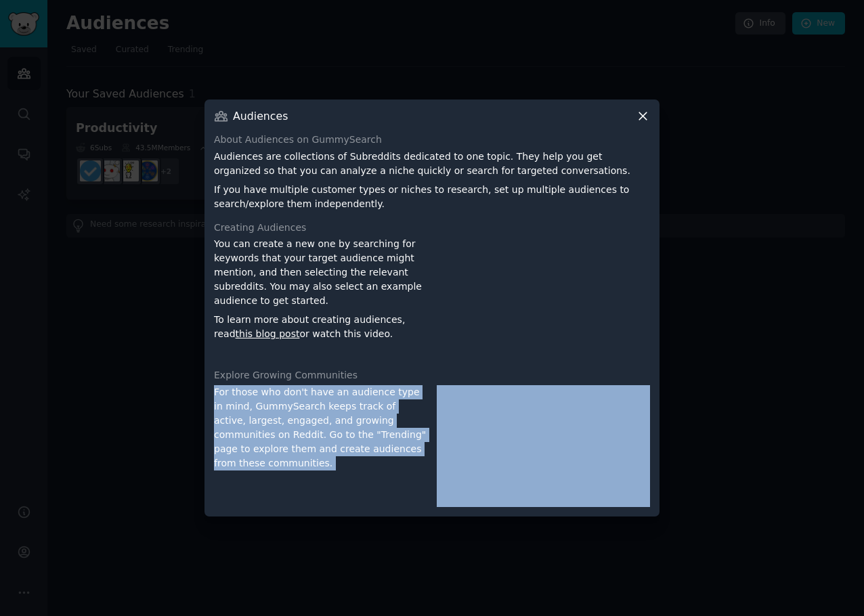 The width and height of the screenshot is (864, 616). Describe the element at coordinates (268, 334) in the screenshot. I see `a: this blog post` at that location.